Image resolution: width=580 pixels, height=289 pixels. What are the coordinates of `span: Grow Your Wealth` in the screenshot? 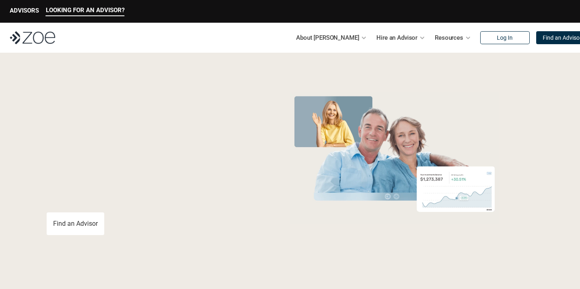 It's located at (137, 105).